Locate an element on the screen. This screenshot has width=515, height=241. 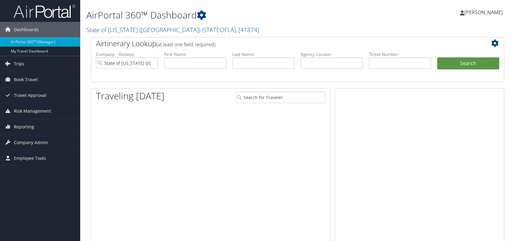
h1: AirPortal 360™ Dashboard is located at coordinates (227, 15).